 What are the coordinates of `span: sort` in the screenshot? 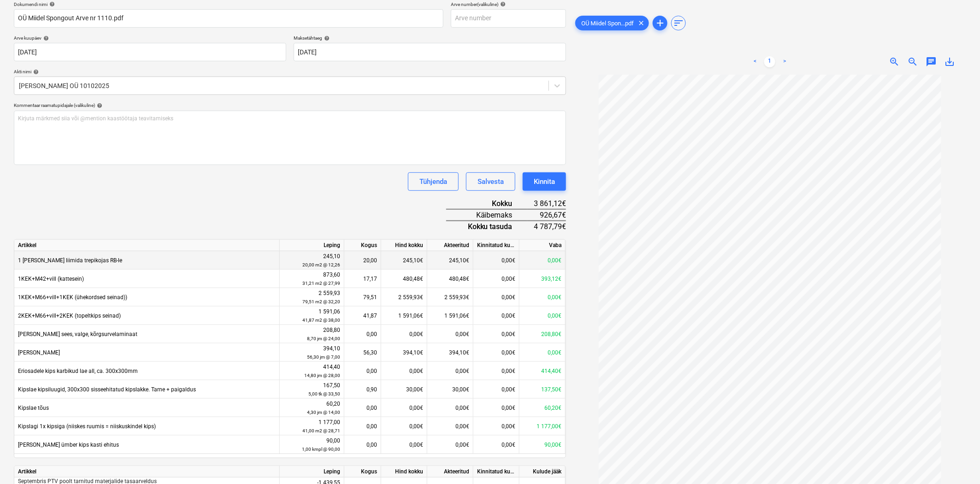 It's located at (679, 23).